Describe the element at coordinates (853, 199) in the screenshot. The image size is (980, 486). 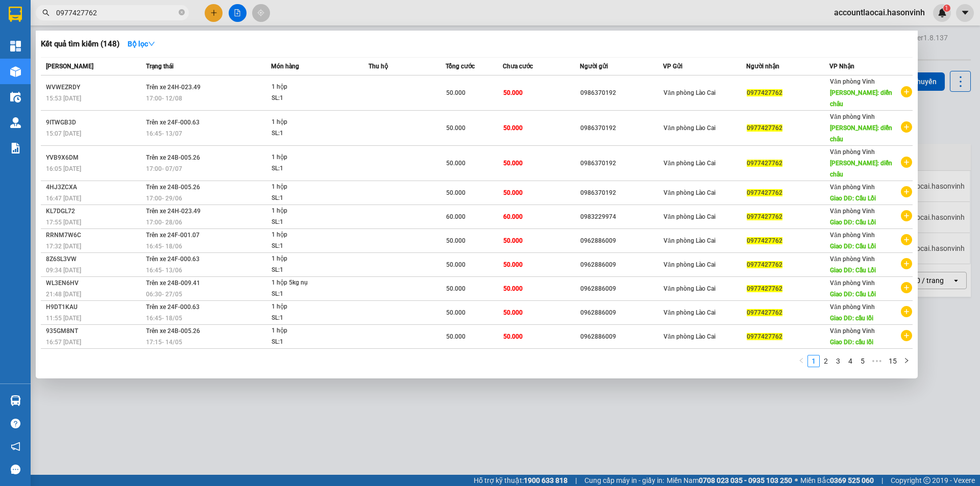
I see `span: Giao DĐ: Cầu Lồi` at that location.